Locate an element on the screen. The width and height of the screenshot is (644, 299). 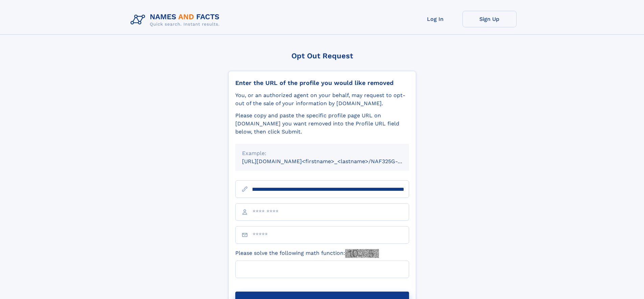
div: Opt Out Request is located at coordinates (322, 55).